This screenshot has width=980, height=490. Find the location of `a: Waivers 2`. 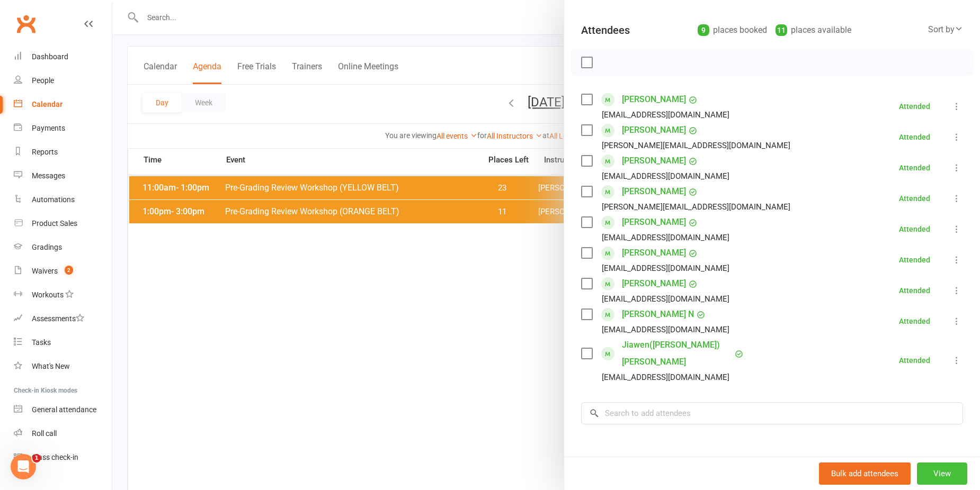

a: Waivers 2 is located at coordinates (63, 271).